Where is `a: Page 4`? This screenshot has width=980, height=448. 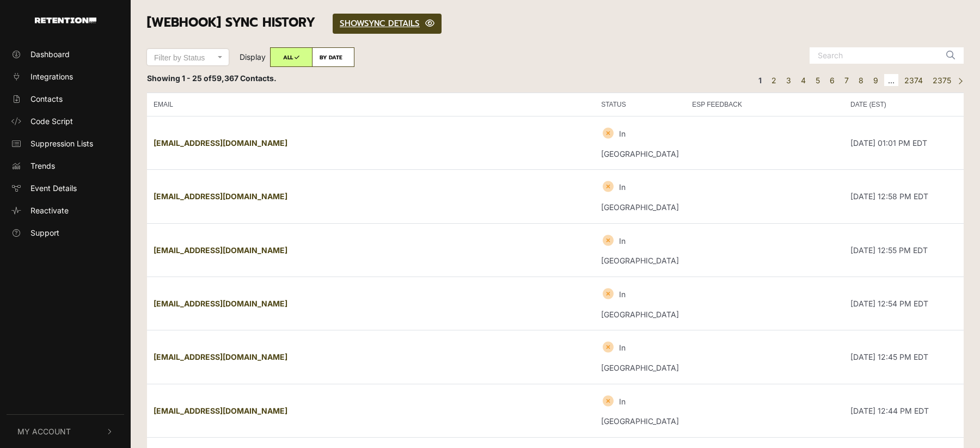
a: Page 4 is located at coordinates (803, 80).